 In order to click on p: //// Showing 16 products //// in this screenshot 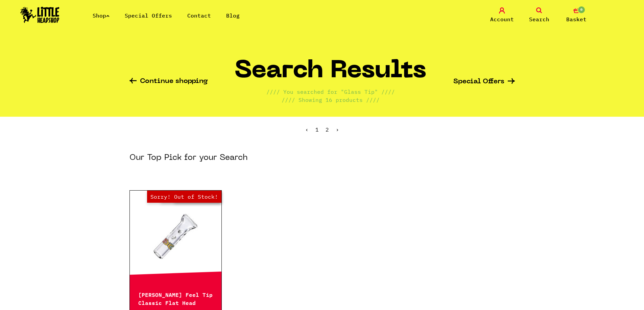, I will do `click(331, 100)`.